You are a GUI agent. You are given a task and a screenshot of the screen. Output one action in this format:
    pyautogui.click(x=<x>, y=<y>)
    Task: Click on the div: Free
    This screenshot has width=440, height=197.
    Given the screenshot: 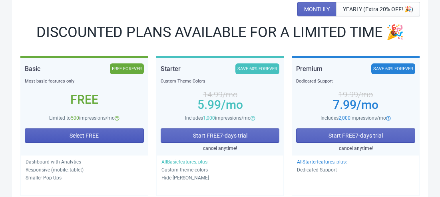 What is the action you would take?
    pyautogui.click(x=84, y=100)
    